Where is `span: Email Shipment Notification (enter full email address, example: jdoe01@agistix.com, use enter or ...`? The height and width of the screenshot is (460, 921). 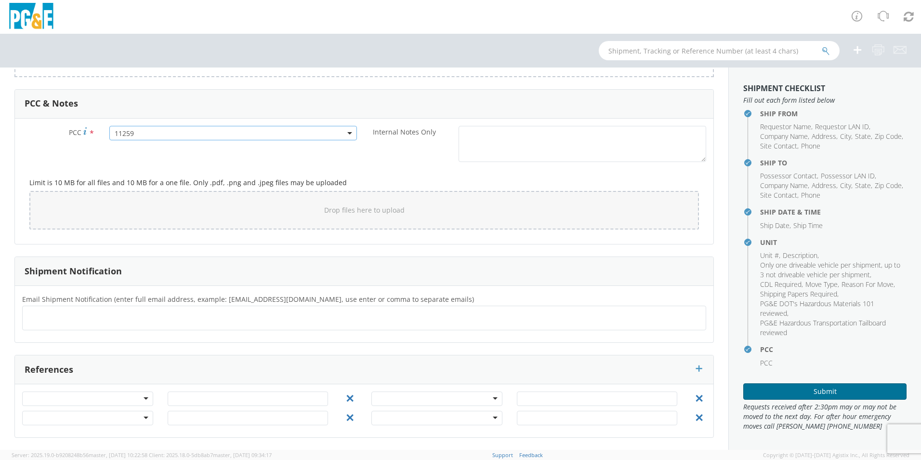
span: Email Shipment Notification (enter full email address, example: jdoe01@agistix.com, use enter or ... is located at coordinates (248, 299).